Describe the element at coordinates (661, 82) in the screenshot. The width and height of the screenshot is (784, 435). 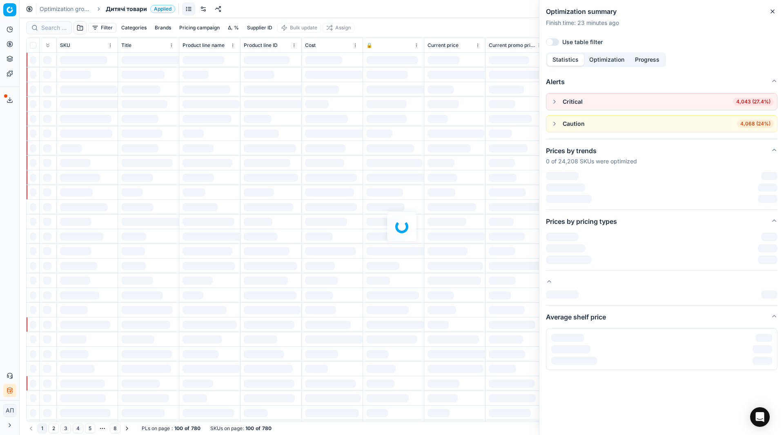
I see `button: Alerts` at that location.